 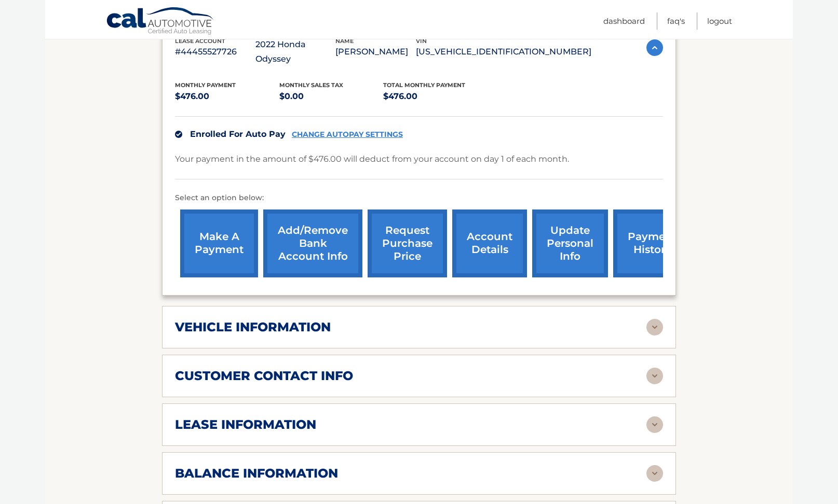 I want to click on span: Total Monthly Payment, so click(x=424, y=85).